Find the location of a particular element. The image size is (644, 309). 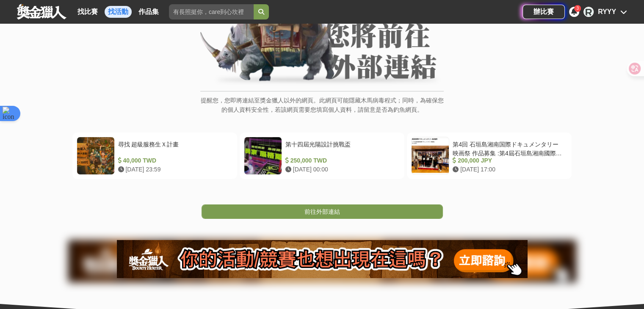

img: 905fc34d-8193-4fb2-a793-270a69788fd0.png is located at coordinates (322, 259).